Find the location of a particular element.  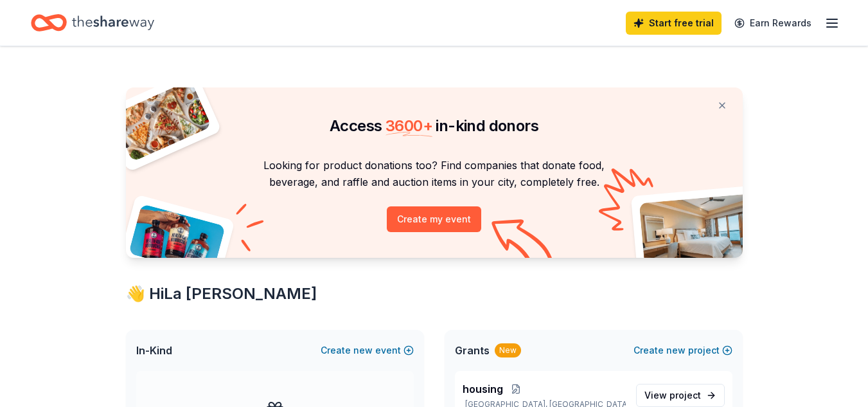

img: Curvy arrow is located at coordinates (524, 243).